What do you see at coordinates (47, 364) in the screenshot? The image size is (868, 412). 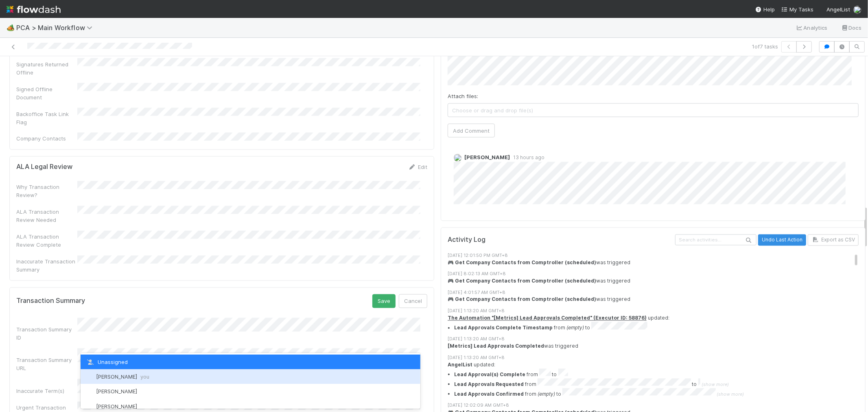 I see `div: Transaction Summary URL` at bounding box center [47, 364].